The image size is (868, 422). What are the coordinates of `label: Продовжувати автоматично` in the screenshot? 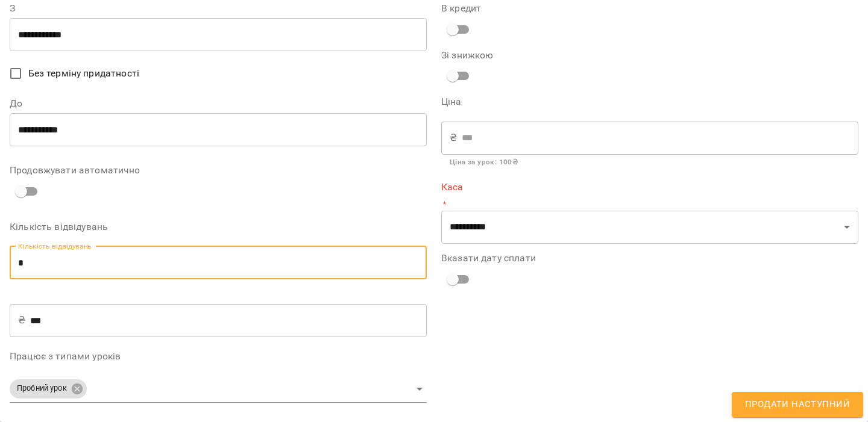 It's located at (218, 170).